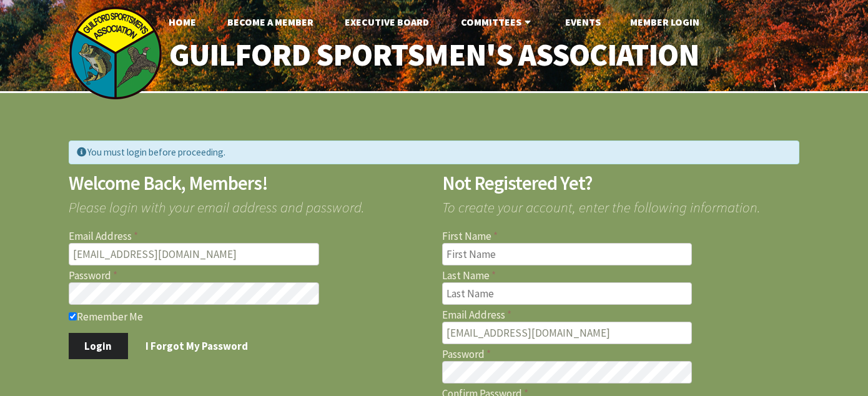 Image resolution: width=868 pixels, height=396 pixels. Describe the element at coordinates (387, 22) in the screenshot. I see `a: Executive Board` at that location.